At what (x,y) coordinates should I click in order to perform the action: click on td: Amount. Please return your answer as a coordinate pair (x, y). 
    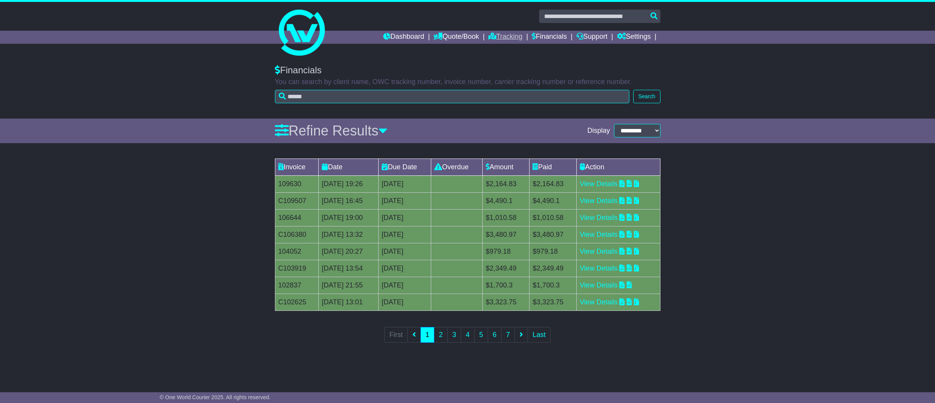
    Looking at the image, I should click on (506, 167).